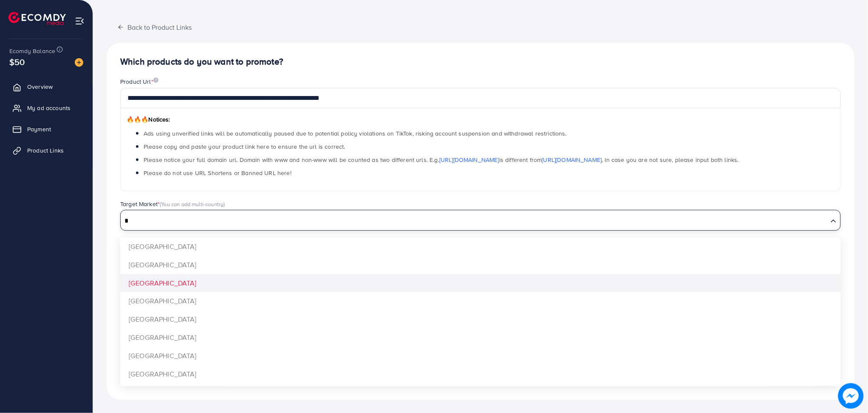  What do you see at coordinates (480, 220) in the screenshot?
I see `div: Search for option` at bounding box center [480, 220].